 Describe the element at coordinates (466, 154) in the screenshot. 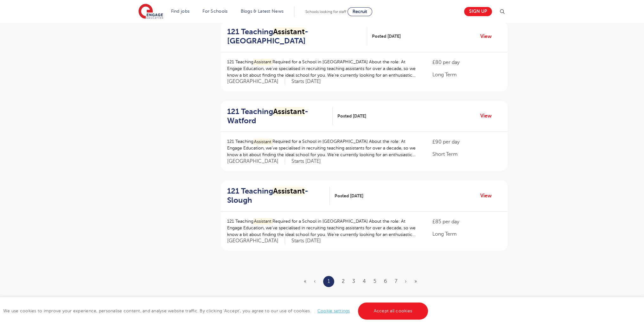

I see `p: Short Term` at that location.